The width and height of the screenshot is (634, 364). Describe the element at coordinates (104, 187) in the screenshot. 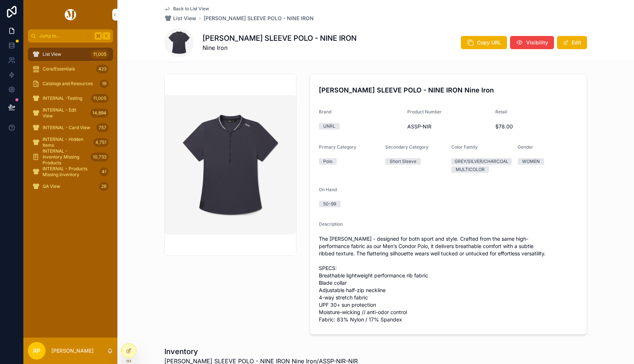

I see `div: 26` at that location.